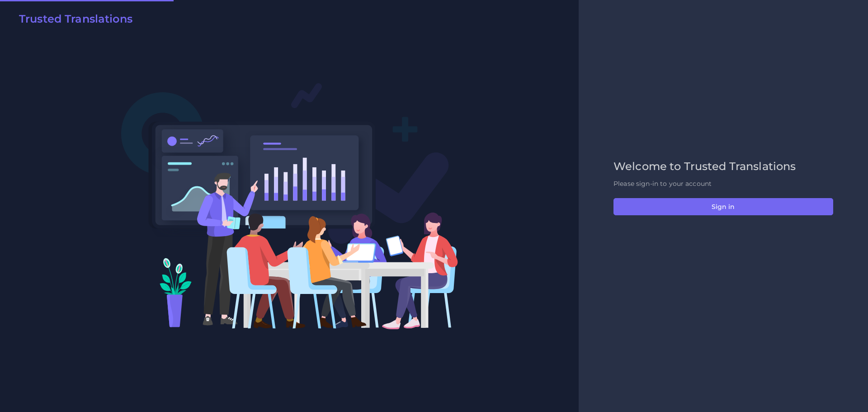 Image resolution: width=868 pixels, height=412 pixels. Describe the element at coordinates (723, 207) in the screenshot. I see `button: Sign in` at that location.